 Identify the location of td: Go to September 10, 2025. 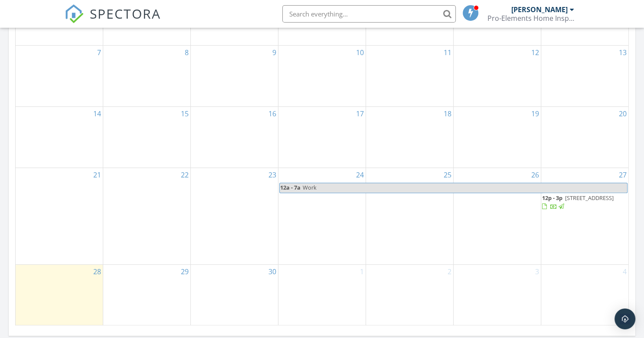
(322, 76).